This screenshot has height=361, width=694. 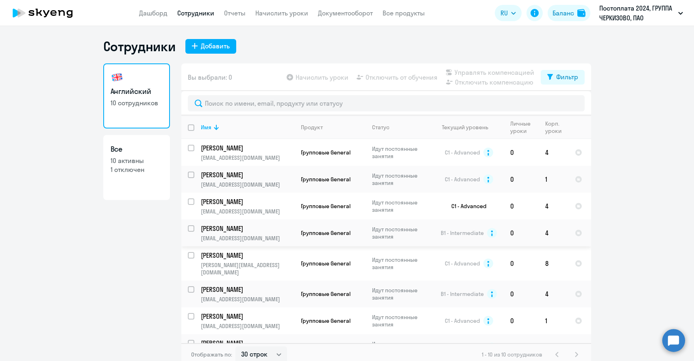 I want to click on a: Документооборот, so click(x=345, y=13).